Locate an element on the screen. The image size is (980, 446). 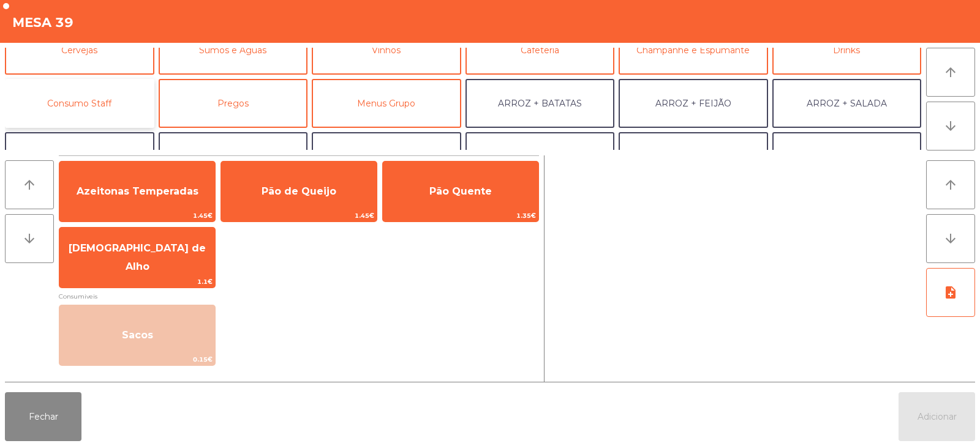
span: 1.35€ is located at coordinates (460, 216).